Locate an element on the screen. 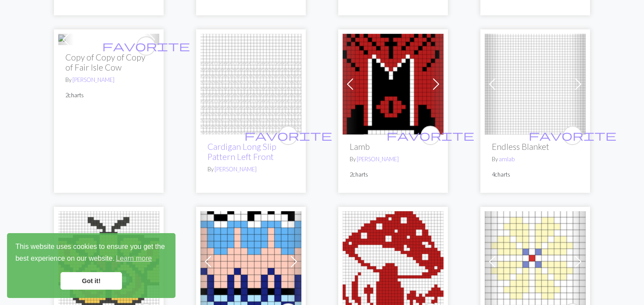 The image size is (644, 305). a: Lamb 2 is located at coordinates (394, 82).